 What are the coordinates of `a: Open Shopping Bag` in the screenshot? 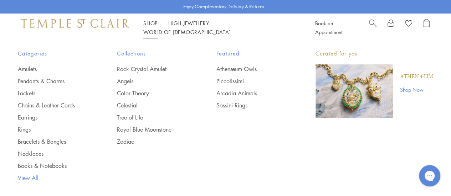 It's located at (426, 28).